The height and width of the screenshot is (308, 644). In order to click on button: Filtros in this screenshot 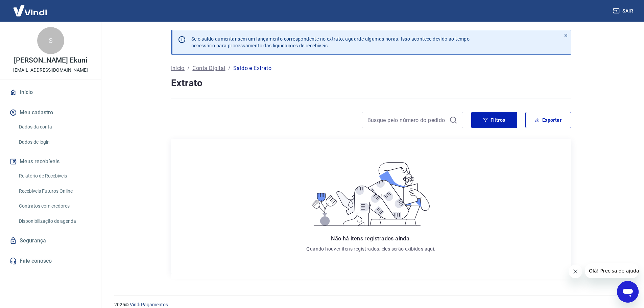, I will do `click(494, 120)`.